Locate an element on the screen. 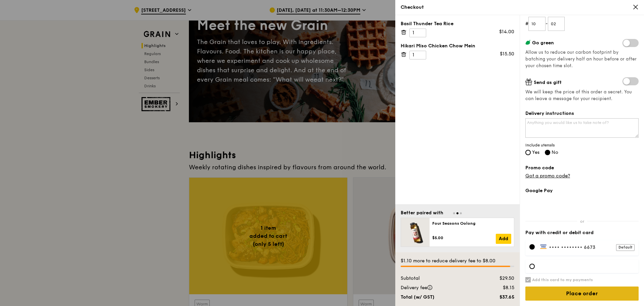 Image resolution: width=644 pixels, height=306 pixels. div: Checkout is located at coordinates (519, 8).